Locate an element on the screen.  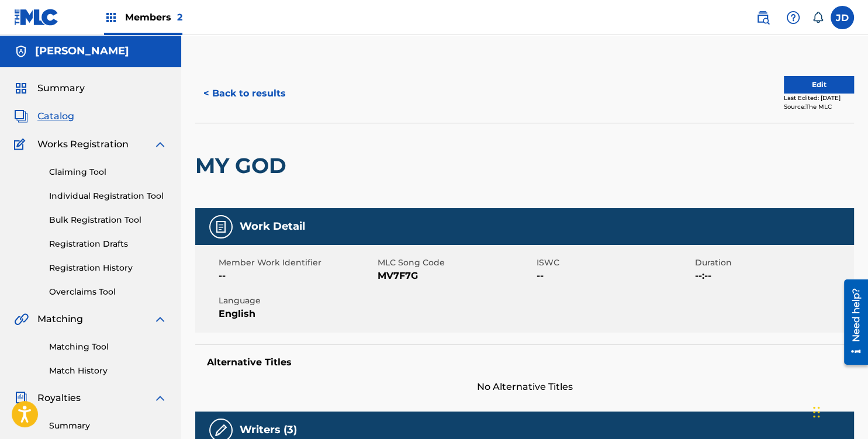
img: Accounts is located at coordinates (21, 52).